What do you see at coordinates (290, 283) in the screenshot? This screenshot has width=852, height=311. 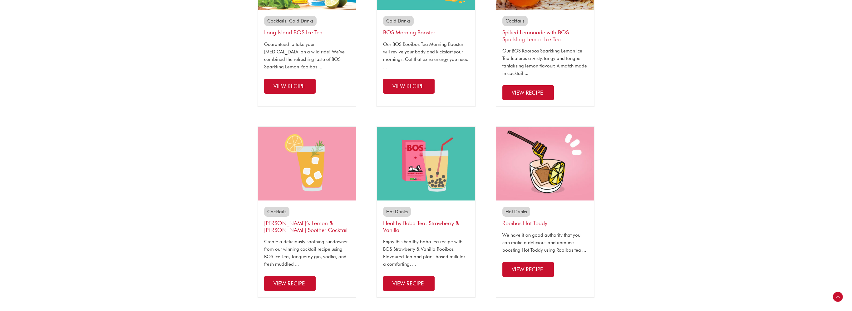 I see `a: Read more about Vuyo’s Lemon & Rosemary Soother Cocktail` at bounding box center [290, 283].